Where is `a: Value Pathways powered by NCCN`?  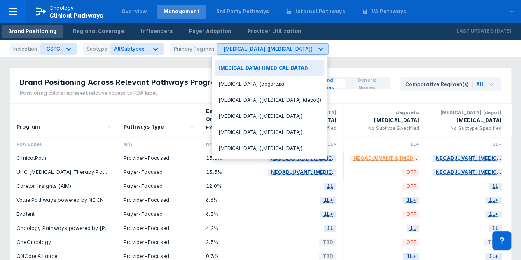 a: Value Pathways powered by NCCN is located at coordinates (60, 200).